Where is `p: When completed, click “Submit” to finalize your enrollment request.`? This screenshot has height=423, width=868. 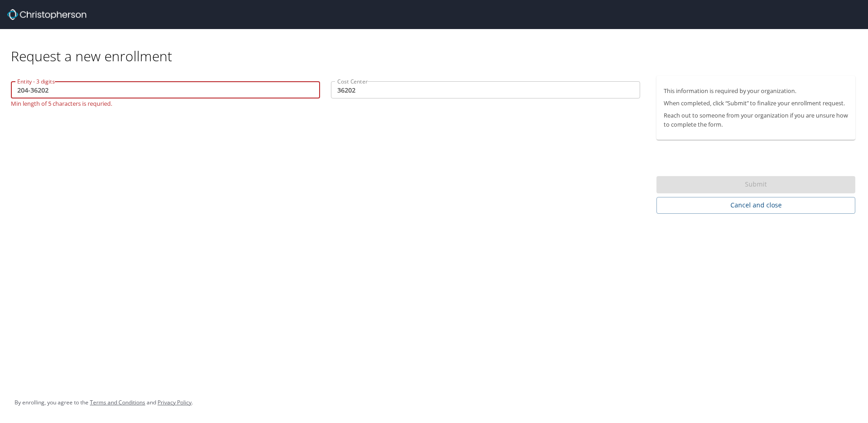
p: When completed, click “Submit” to finalize your enrollment request. is located at coordinates (756, 103).